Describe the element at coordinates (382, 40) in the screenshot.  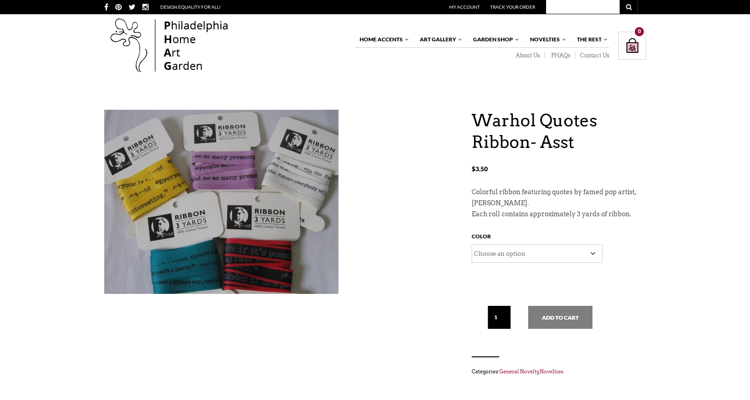
I see `a: Home Accents` at that location.